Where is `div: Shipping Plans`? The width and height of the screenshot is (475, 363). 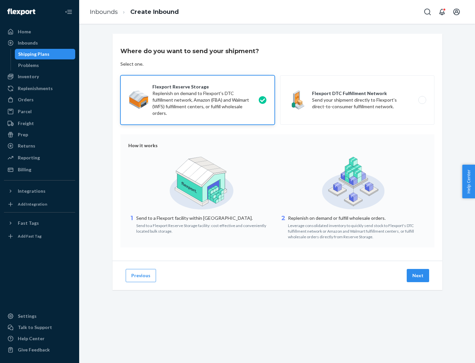
div: Shipping Plans is located at coordinates (34, 54).